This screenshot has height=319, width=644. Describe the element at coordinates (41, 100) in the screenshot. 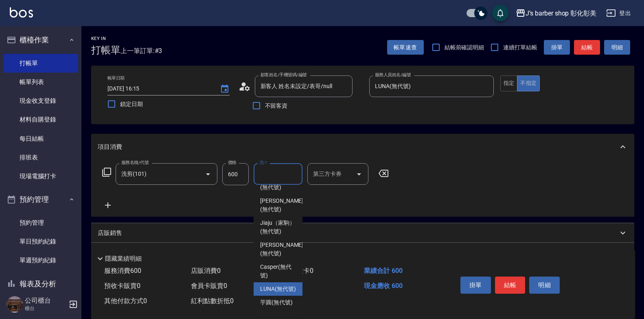

I see `a: 現金收支登錄` at that location.